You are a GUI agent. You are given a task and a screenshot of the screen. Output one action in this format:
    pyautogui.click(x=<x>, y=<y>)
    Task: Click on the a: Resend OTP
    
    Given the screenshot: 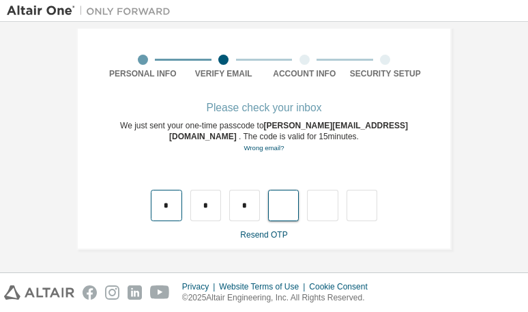 What is the action you would take?
    pyautogui.click(x=263, y=235)
    